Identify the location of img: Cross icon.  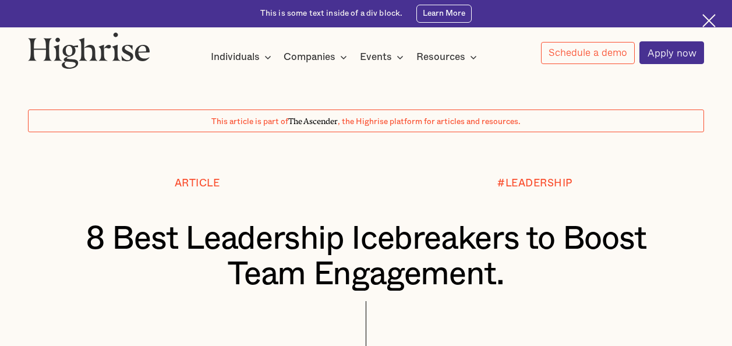
(709, 20).